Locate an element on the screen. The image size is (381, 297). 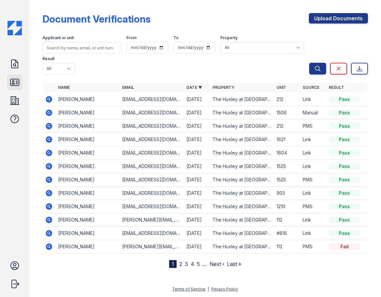
div: Fail is located at coordinates (344, 246).